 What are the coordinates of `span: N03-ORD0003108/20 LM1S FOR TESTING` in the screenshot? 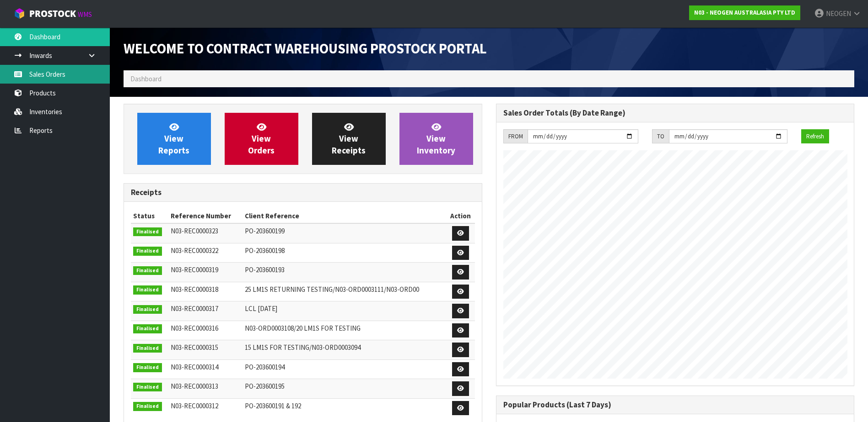 It's located at (303, 328).